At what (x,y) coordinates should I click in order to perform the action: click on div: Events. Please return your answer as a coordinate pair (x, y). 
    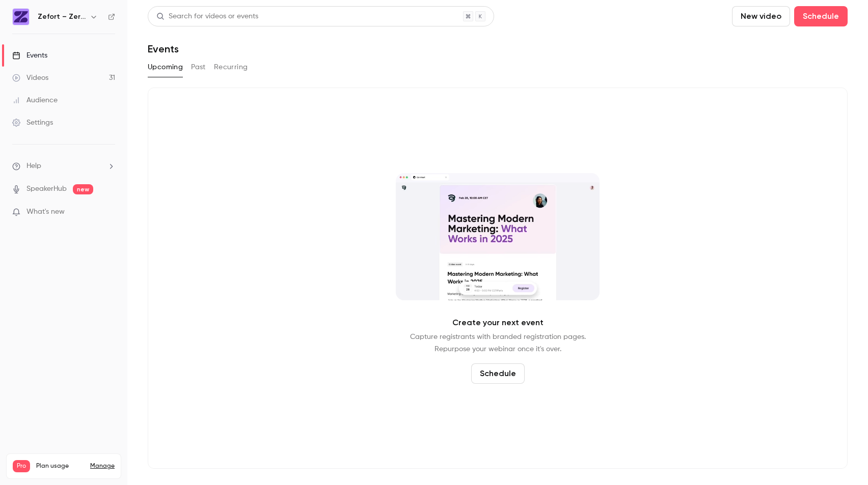
    Looking at the image, I should click on (30, 55).